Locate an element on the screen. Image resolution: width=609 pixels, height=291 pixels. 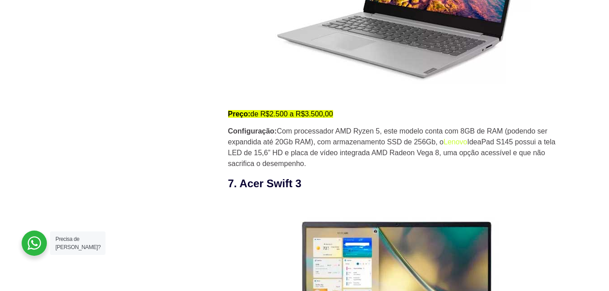
p: Com processador AMD Ryzen 5, este modelo conta com 8GB de RAM (podendo ser expandida até 20Gb RAM... is located at coordinates (399, 147).